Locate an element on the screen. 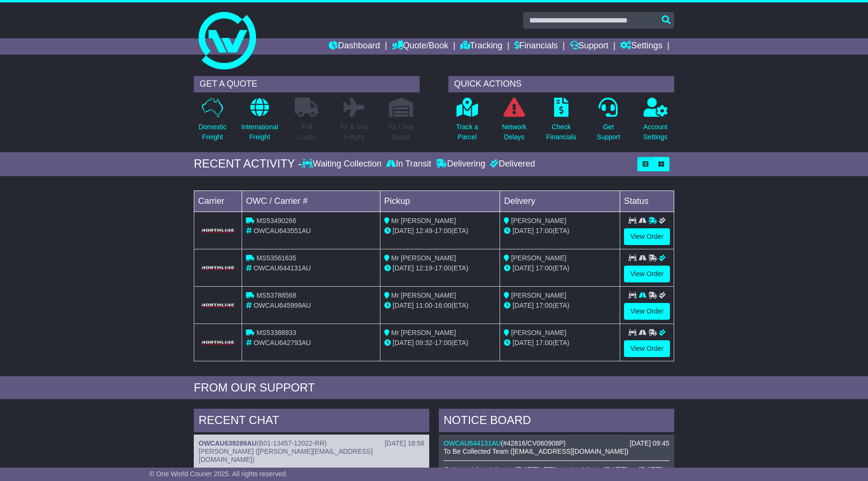  a: Financials is located at coordinates (536, 46).